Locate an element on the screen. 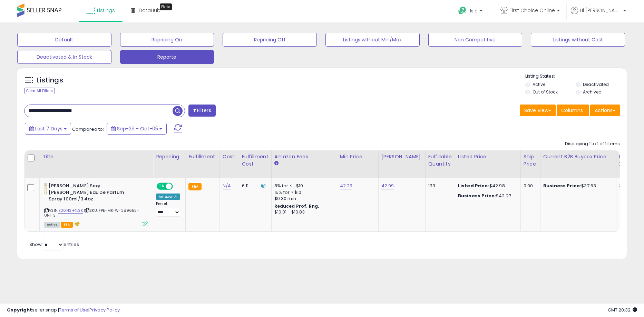  button: Actions is located at coordinates (605, 110).